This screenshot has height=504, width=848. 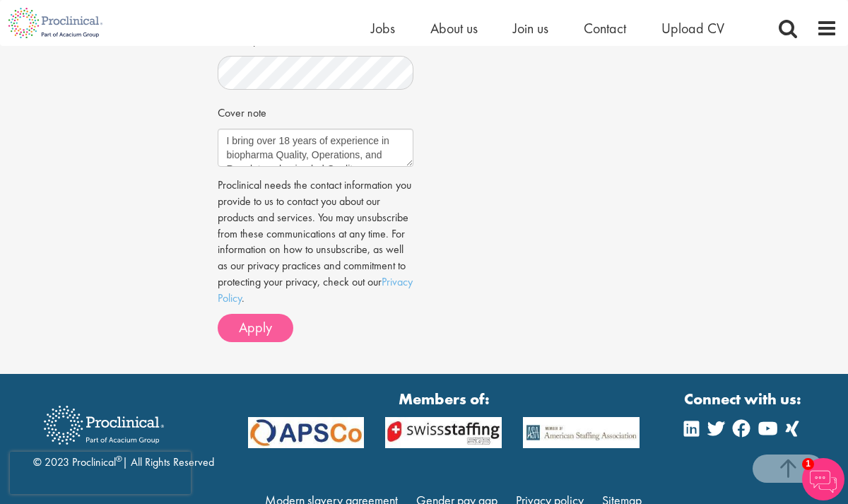 What do you see at coordinates (531, 28) in the screenshot?
I see `span: Join us` at bounding box center [531, 28].